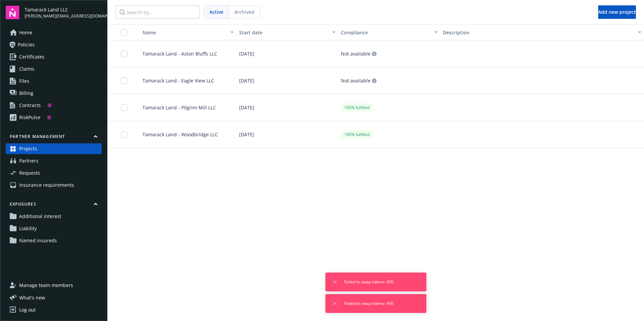 Image resolution: width=644 pixels, height=321 pixels. Describe the element at coordinates (28, 228) in the screenshot. I see `span: Liability` at that location.